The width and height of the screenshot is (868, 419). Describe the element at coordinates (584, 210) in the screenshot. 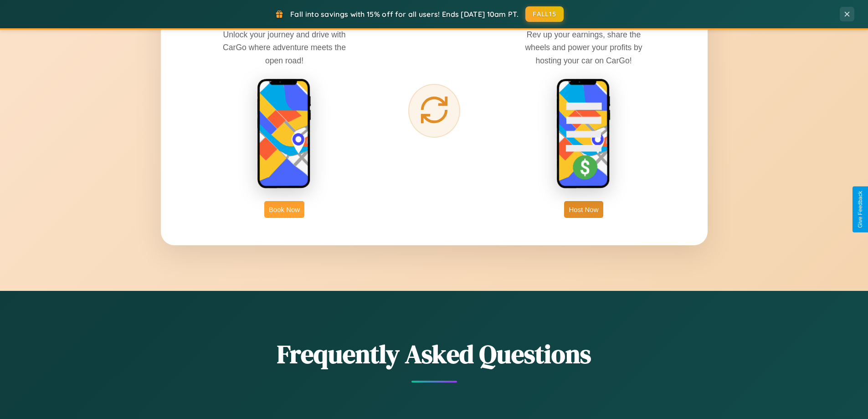

I see `button: Host Now` at that location.